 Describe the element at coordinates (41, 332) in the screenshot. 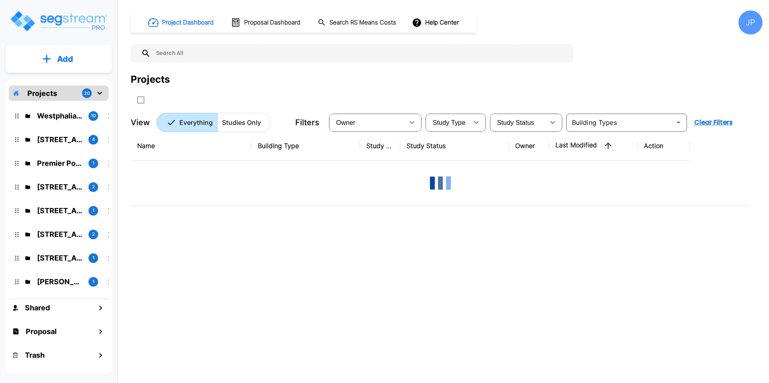

I see `h1: Proposal` at that location.